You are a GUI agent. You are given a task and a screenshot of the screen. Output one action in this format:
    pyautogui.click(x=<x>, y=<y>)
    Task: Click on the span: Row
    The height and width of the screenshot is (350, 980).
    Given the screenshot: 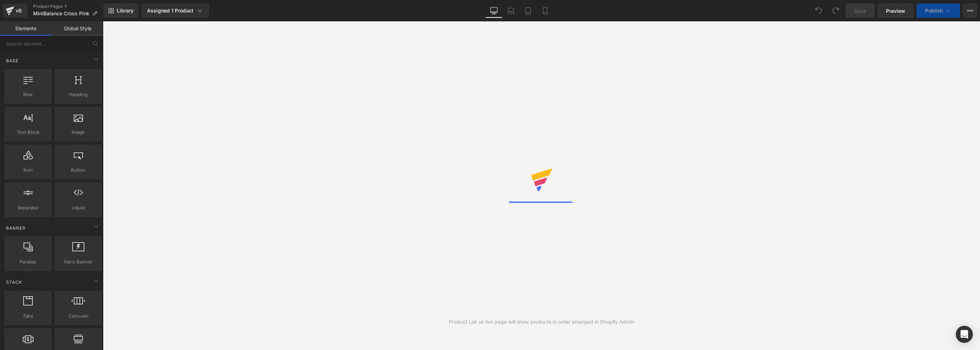 What is the action you would take?
    pyautogui.click(x=28, y=95)
    